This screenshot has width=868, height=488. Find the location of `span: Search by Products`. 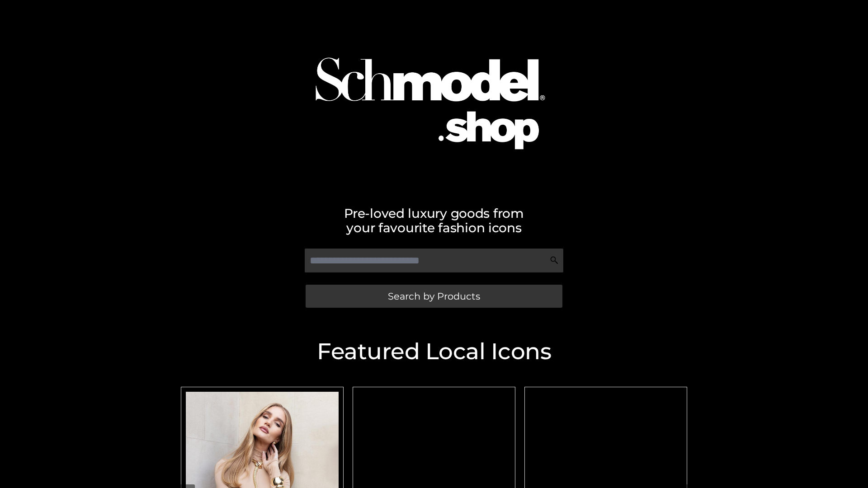

span: Search by Products is located at coordinates (434, 296).